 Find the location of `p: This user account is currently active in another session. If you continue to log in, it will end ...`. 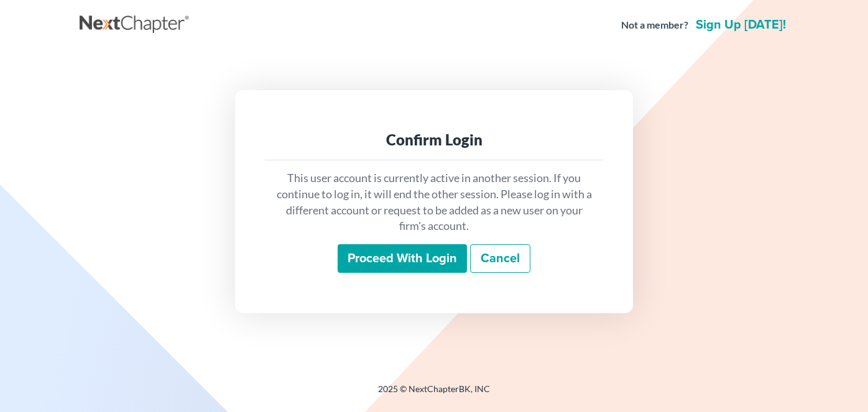

p: This user account is currently active in another session. If you continue to log in, it will end ... is located at coordinates (434, 202).